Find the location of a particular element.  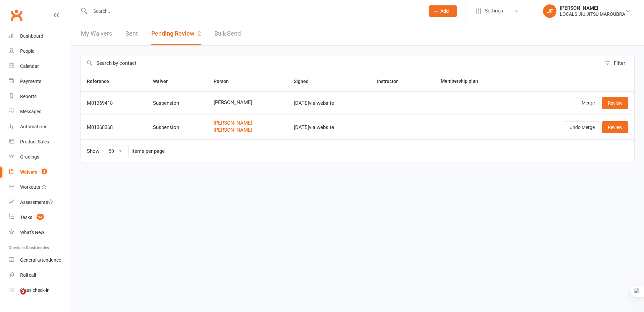

a: Tasks 93 is located at coordinates (40, 217).